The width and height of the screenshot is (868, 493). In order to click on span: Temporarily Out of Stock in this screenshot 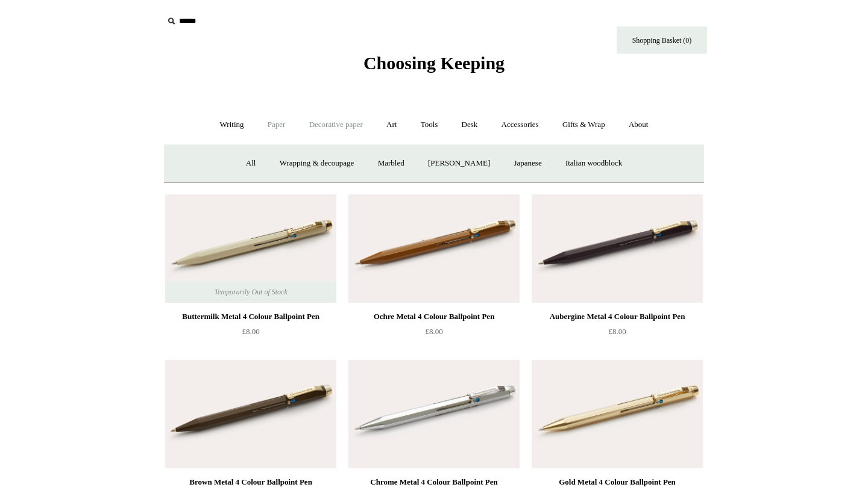, I will do `click(250, 292)`.